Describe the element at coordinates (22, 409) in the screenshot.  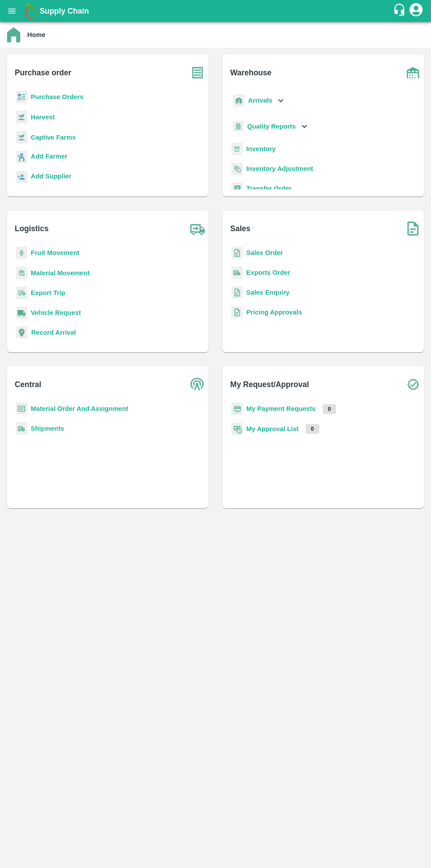
I see `img: centralMaterial` at that location.